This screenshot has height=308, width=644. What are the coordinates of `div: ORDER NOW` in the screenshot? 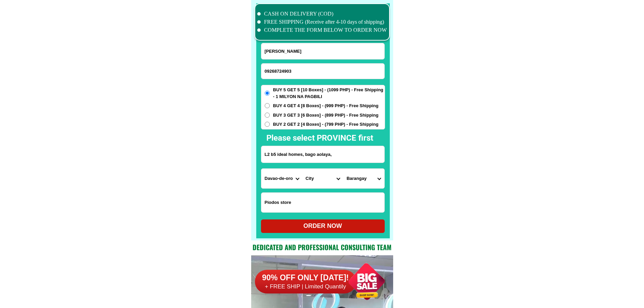 It's located at (323, 226).